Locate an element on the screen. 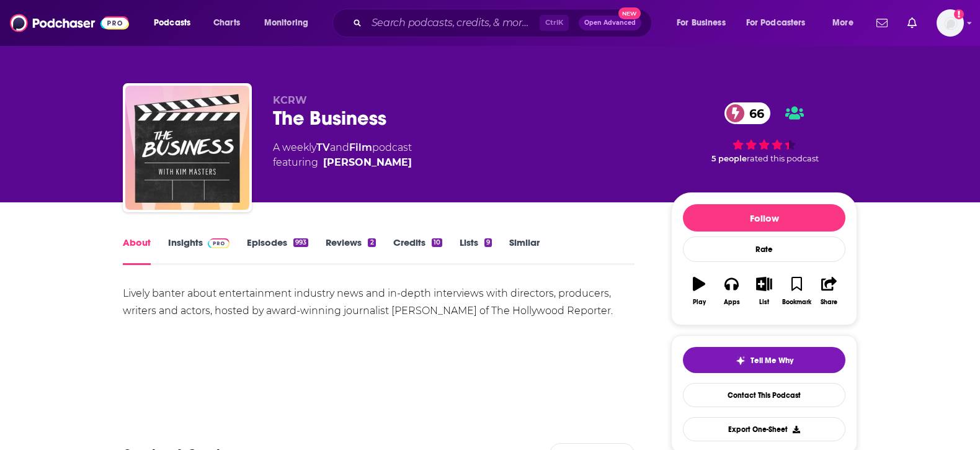 The width and height of the screenshot is (980, 450). button: Bookmark is located at coordinates (796, 291).